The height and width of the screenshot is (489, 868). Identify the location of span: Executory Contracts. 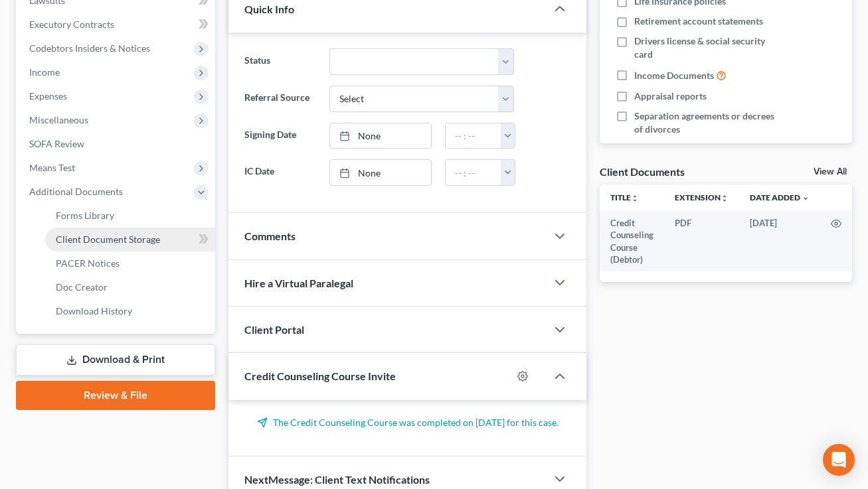
(72, 24).